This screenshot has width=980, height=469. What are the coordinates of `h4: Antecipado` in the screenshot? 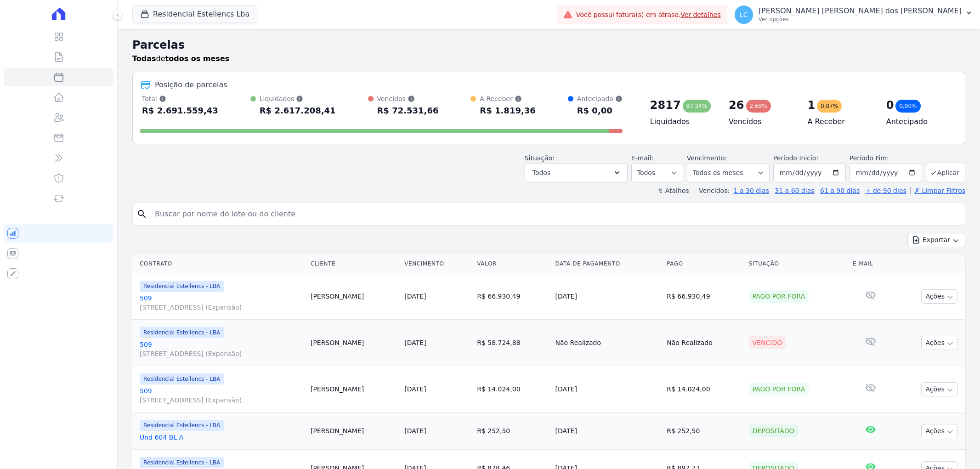 It's located at (918, 122).